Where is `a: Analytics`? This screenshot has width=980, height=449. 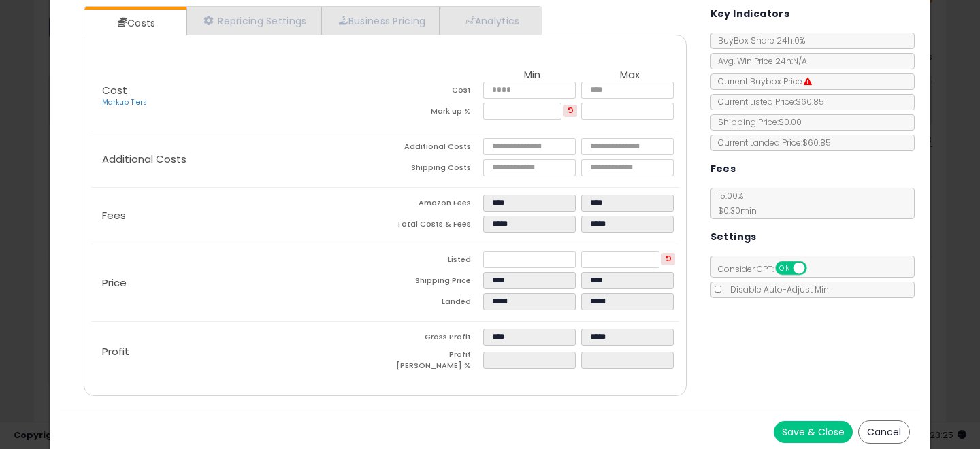 a: Analytics is located at coordinates (490, 21).